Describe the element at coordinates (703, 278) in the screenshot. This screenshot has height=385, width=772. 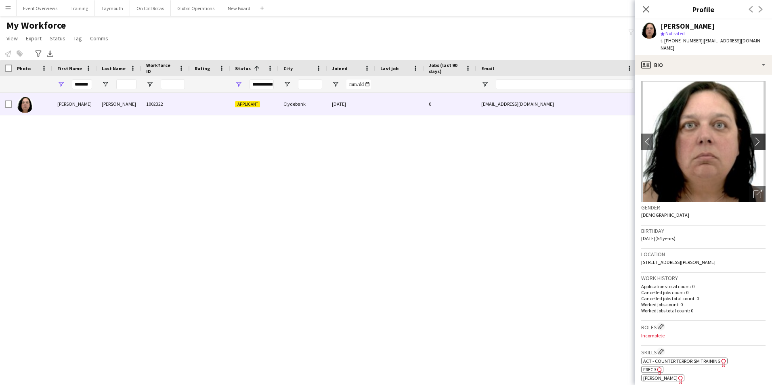
I see `h3: Work history` at that location.